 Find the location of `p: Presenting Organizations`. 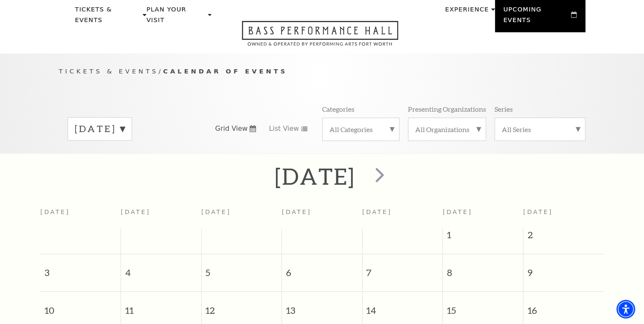

p: Presenting Organizations is located at coordinates (447, 109).